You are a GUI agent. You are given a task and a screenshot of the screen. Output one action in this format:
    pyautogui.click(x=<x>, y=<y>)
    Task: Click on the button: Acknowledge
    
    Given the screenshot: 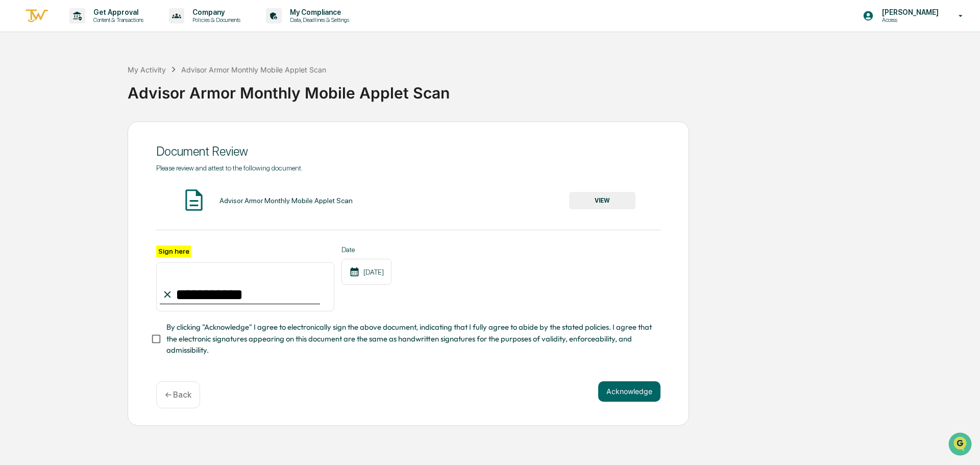 What is the action you would take?
    pyautogui.click(x=629, y=392)
    